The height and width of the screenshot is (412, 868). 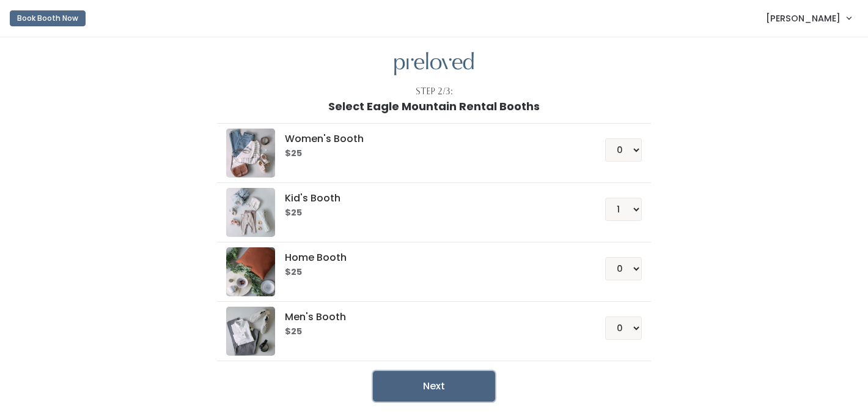 I want to click on button: Next, so click(x=434, y=386).